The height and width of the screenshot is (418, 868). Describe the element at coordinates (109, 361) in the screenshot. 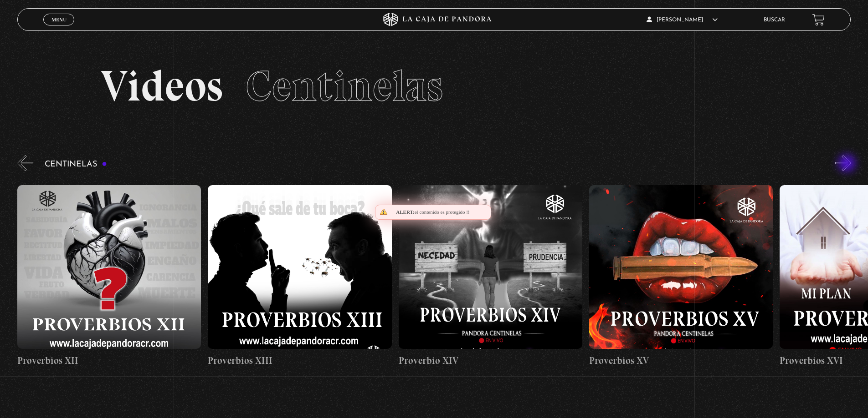

I see `h4: Proverbios XII` at that location.